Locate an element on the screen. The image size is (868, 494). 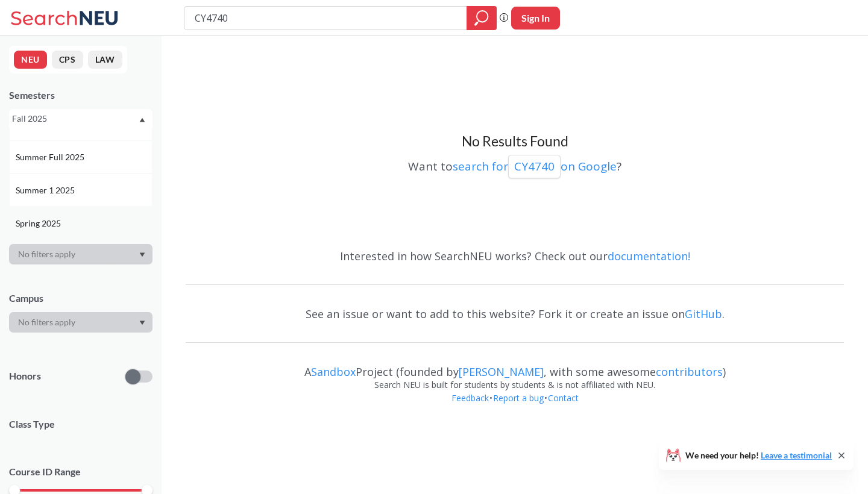
p: Honors is located at coordinates (25, 376).